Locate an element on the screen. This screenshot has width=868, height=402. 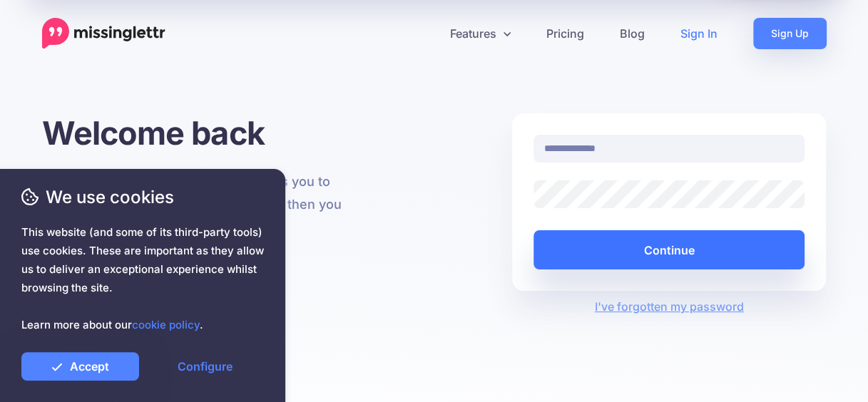
a: Pricing is located at coordinates (564, 33).